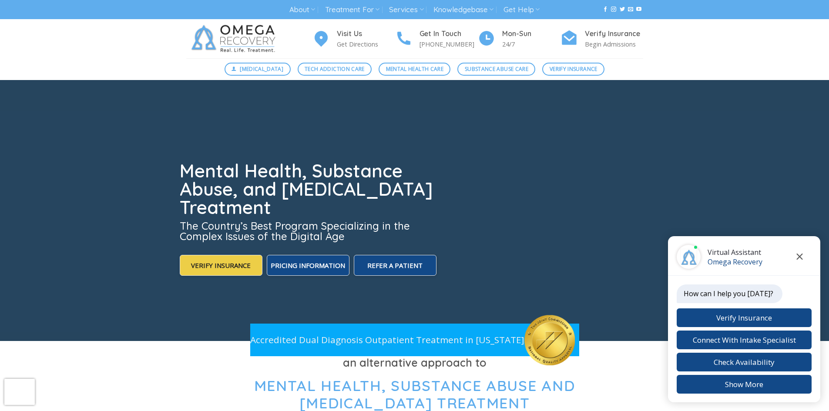 The image size is (829, 411). I want to click on a: Follow on Twitter, so click(623, 10).